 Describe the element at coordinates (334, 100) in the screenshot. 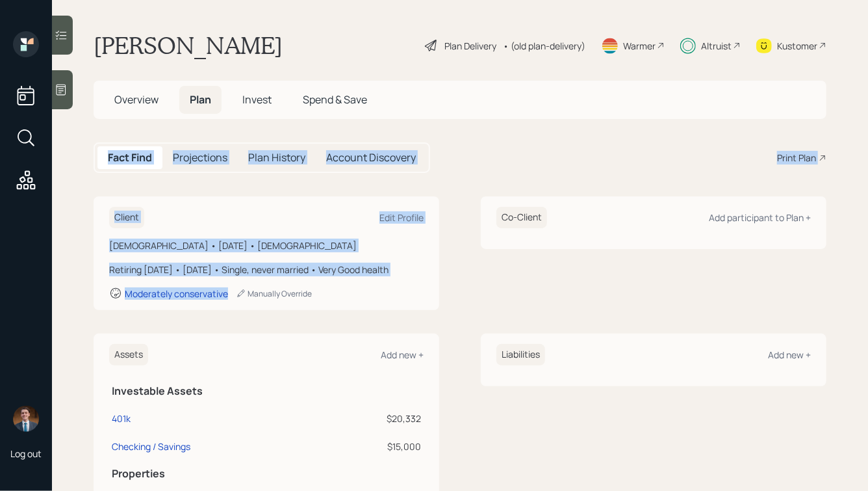

I see `span: Spend & Save` at that location.